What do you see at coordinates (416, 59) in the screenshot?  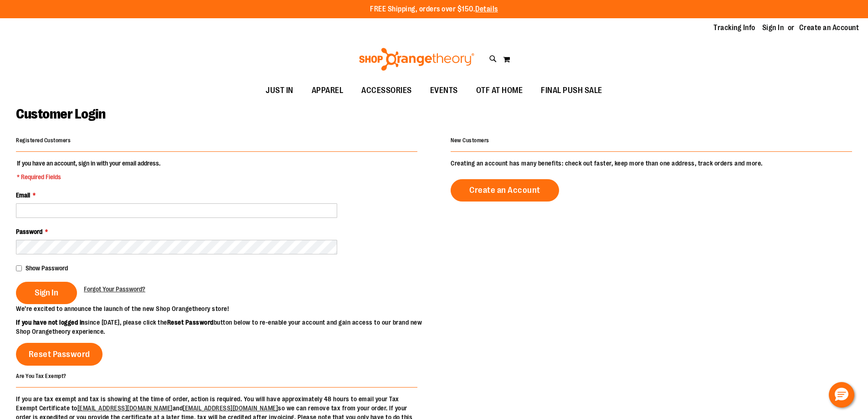 I see `img: Shop Orangetheory` at bounding box center [416, 59].